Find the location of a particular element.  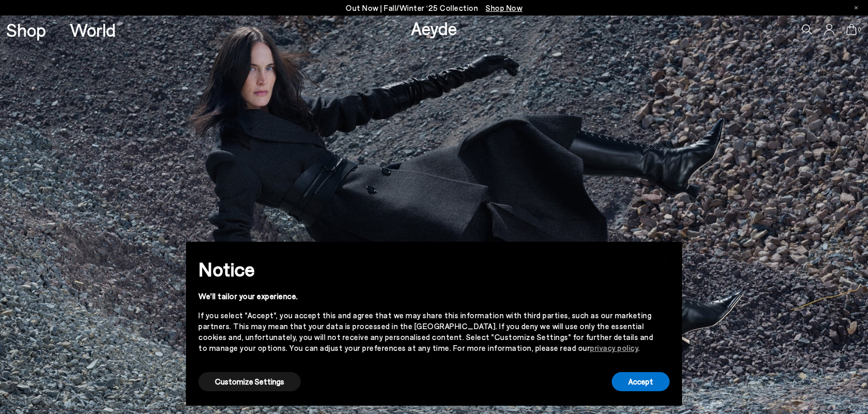

div: If you select "Accept", you accept this and agree that we may share this information with third p... is located at coordinates (426, 332).